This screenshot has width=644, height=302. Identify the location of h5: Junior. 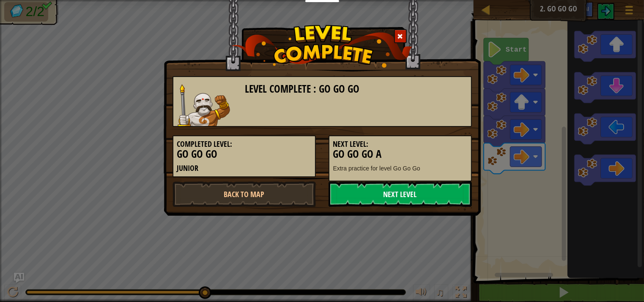
(244, 168).